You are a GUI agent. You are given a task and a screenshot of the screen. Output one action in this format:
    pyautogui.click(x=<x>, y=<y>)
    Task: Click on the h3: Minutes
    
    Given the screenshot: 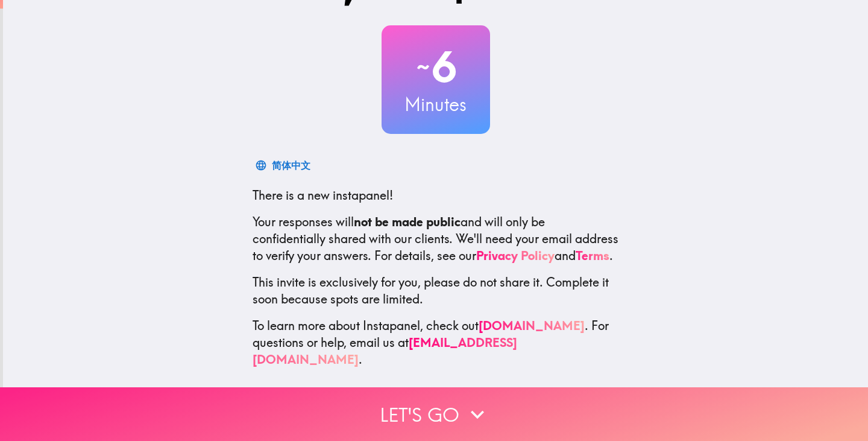 What is the action you would take?
    pyautogui.click(x=435, y=104)
    